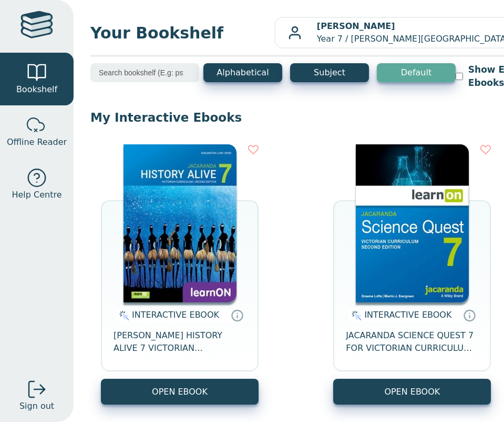 The height and width of the screenshot is (422, 504). What do you see at coordinates (145, 73) in the screenshot?
I see `input: Search bookshelf (E.g: psychology)` at bounding box center [145, 73].